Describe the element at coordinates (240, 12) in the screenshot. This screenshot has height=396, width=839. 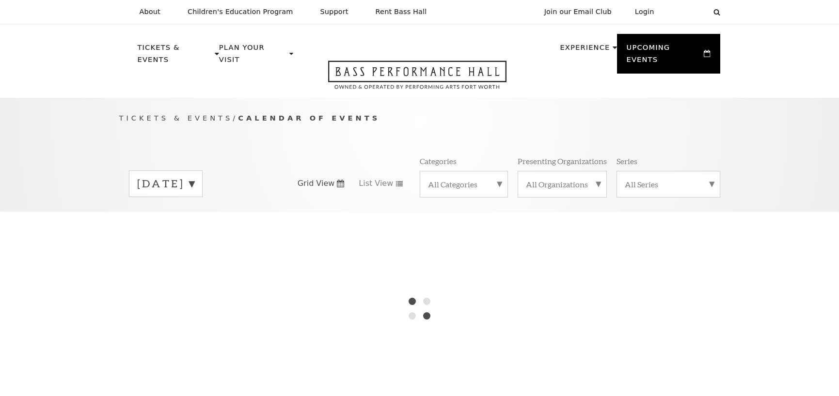
I see `p: Children's Education Program` at that location.